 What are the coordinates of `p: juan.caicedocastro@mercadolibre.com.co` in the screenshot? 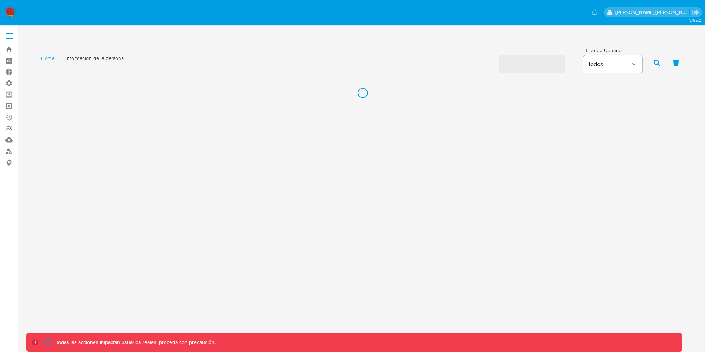 It's located at (653, 12).